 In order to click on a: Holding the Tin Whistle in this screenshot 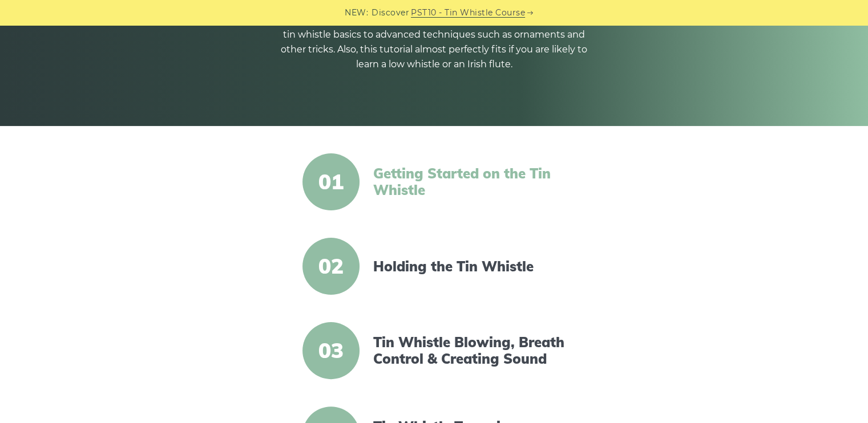, I will do `click(471, 266)`.